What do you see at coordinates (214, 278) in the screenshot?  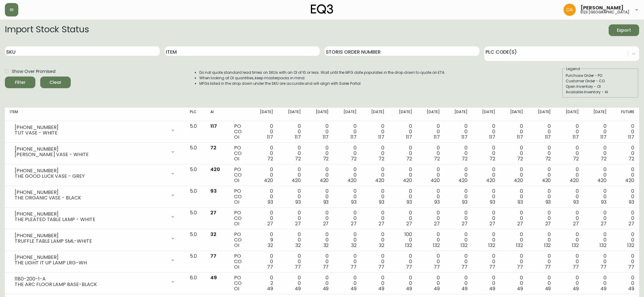 I see `span: 49` at bounding box center [214, 278].